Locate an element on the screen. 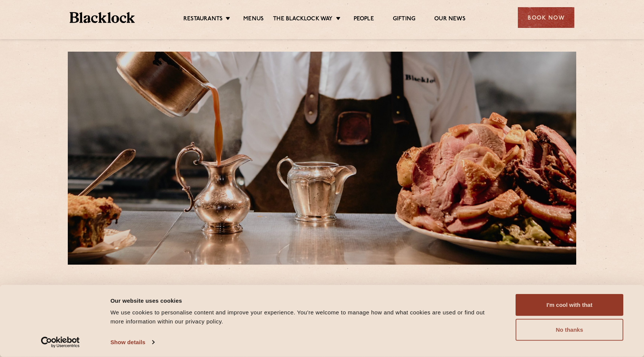  div: Our website uses cookies is located at coordinates (304, 301).